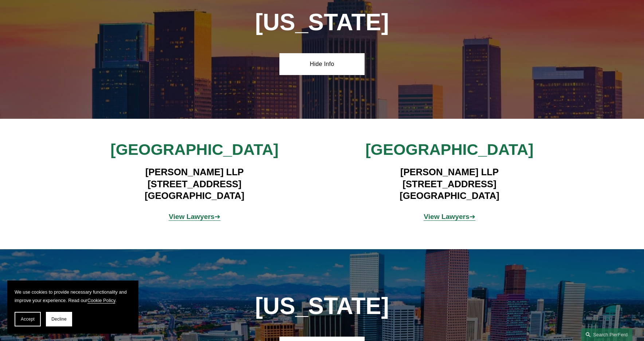 The height and width of the screenshot is (341, 644). What do you see at coordinates (321, 64) in the screenshot?
I see `a: Hide Info` at bounding box center [321, 64].